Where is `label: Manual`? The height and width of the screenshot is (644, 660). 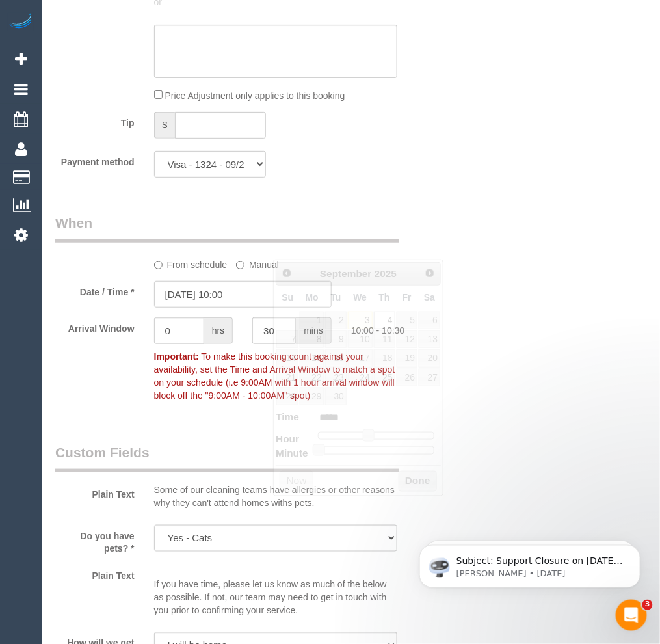 label: Manual is located at coordinates (258, 262).